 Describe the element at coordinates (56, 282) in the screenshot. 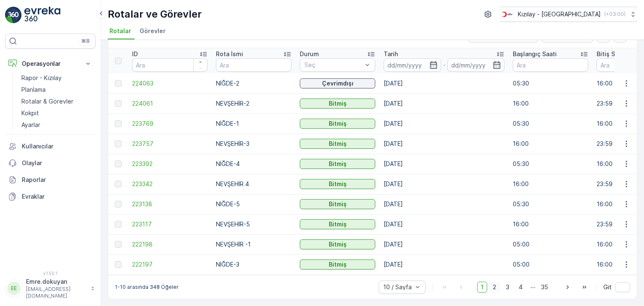

I see `p: Emre.dokuyan` at that location.